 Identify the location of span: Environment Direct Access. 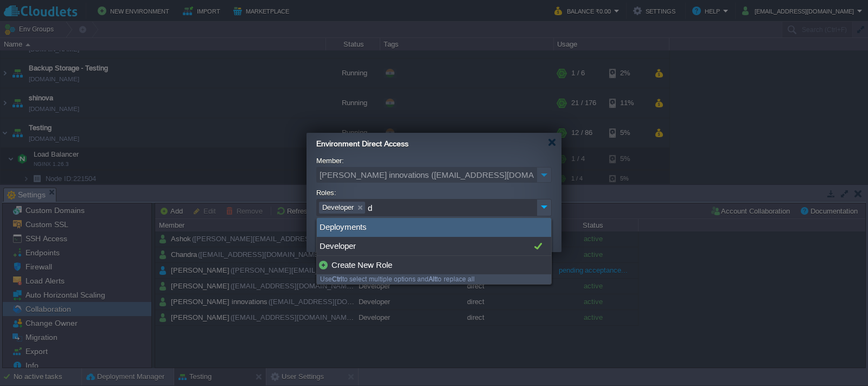
(363, 143).